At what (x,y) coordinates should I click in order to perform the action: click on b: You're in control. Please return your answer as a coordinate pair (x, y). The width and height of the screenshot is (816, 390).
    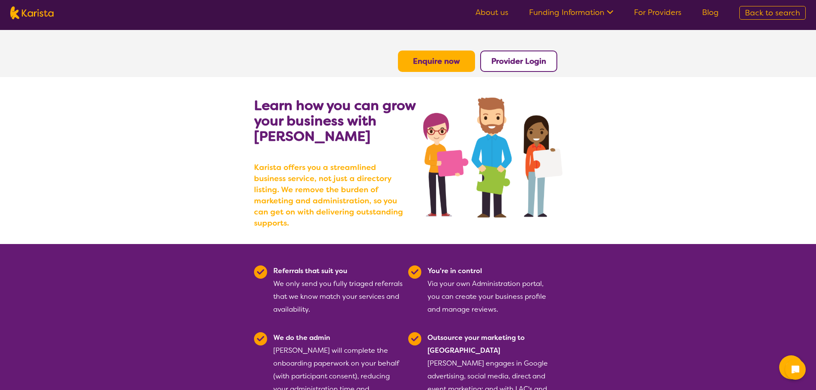
    Looking at the image, I should click on (454, 271).